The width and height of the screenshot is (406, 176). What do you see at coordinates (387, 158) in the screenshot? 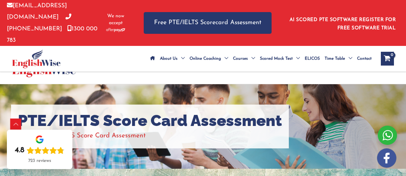
I see `img: white-facebook.png` at bounding box center [387, 158].